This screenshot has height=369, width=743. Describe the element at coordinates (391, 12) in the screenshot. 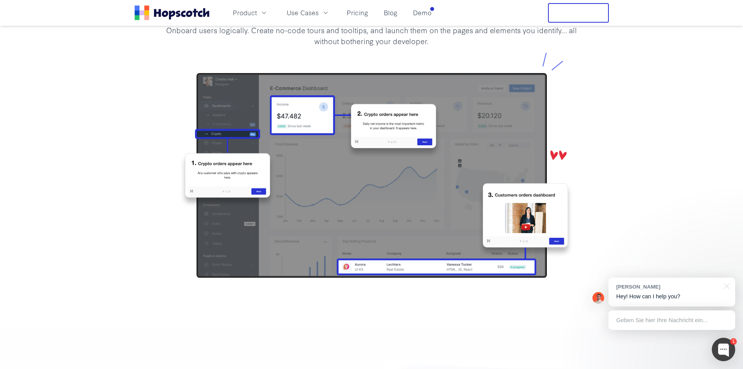

I see `a: Blog` at that location.